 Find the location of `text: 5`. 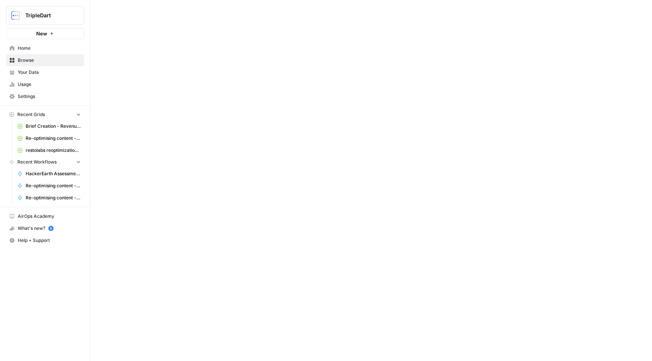

text: 5 is located at coordinates (51, 229).